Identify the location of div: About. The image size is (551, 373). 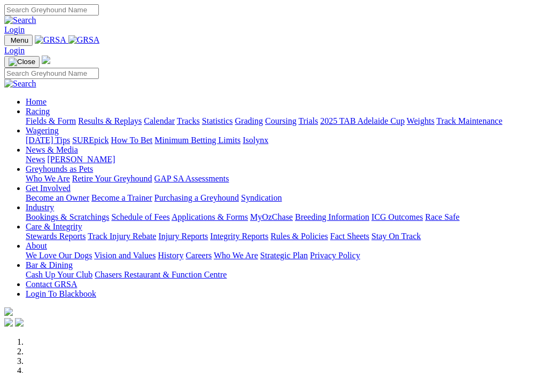
(286, 256).